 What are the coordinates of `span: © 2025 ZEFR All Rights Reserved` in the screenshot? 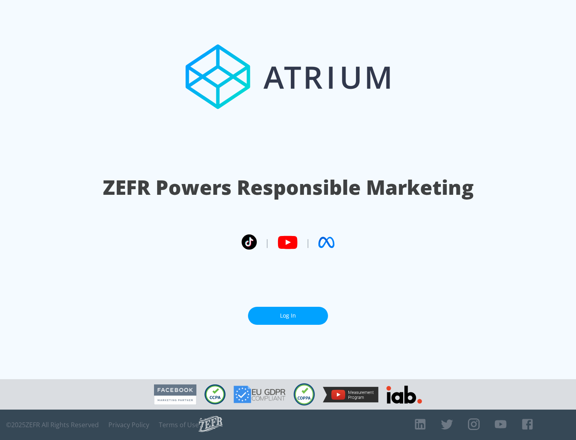 It's located at (52, 425).